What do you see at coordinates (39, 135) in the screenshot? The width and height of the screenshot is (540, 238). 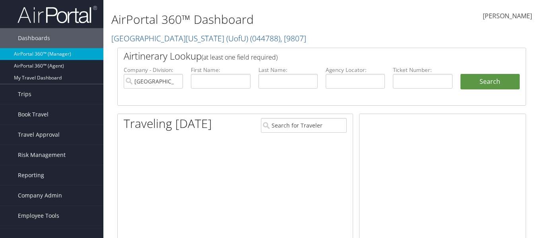 I see `span: Travel Approval` at bounding box center [39, 135].